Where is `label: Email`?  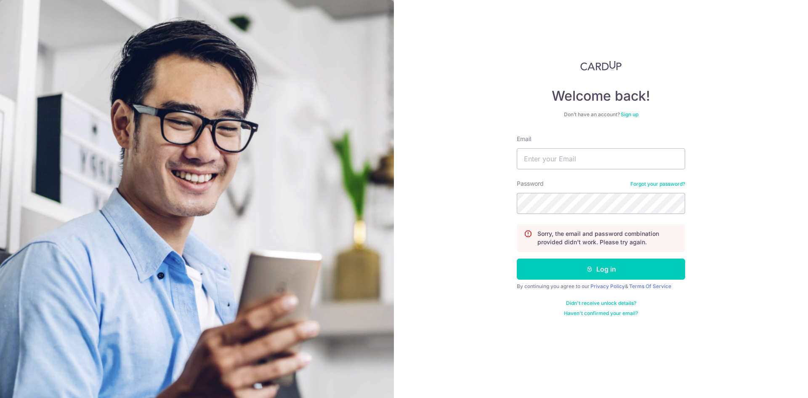 label: Email is located at coordinates (524, 139).